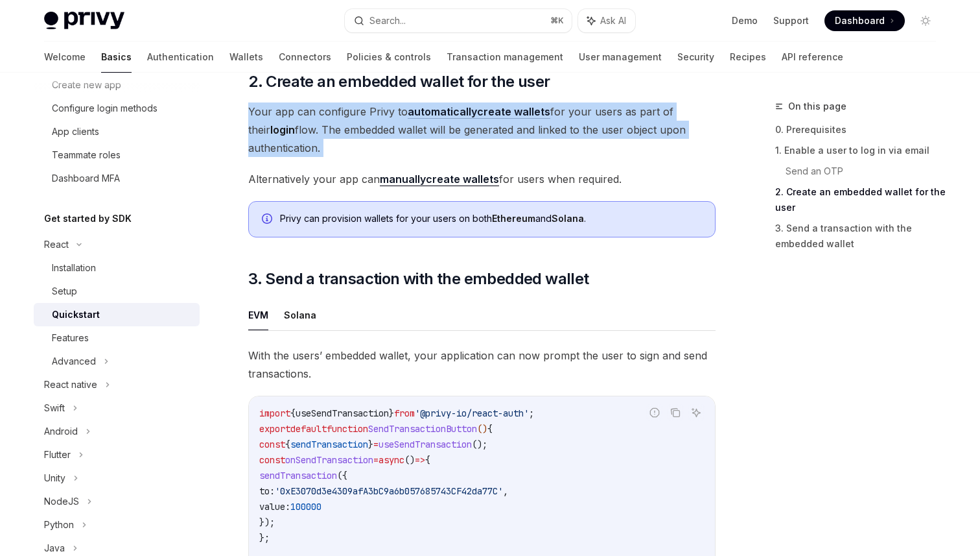 The height and width of the screenshot is (556, 980). What do you see at coordinates (55, 548) in the screenshot?
I see `div: Java` at bounding box center [55, 548].